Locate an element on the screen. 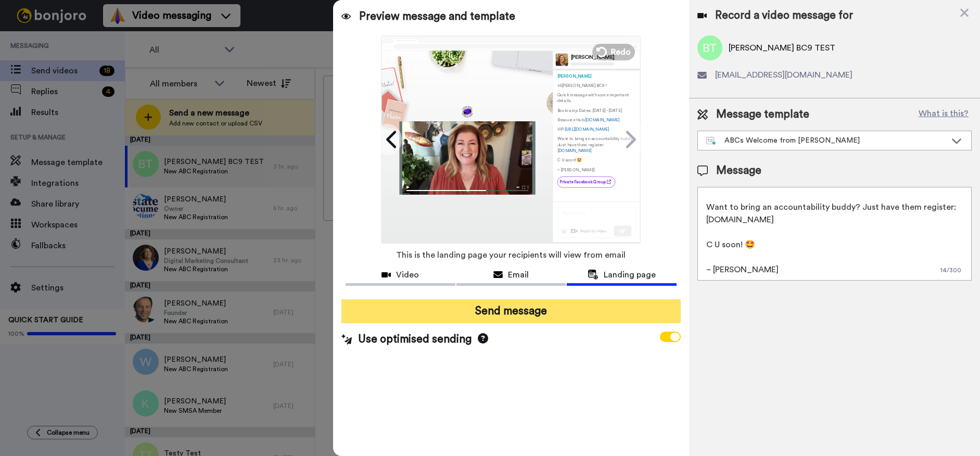  span: Landing page is located at coordinates (630, 275).